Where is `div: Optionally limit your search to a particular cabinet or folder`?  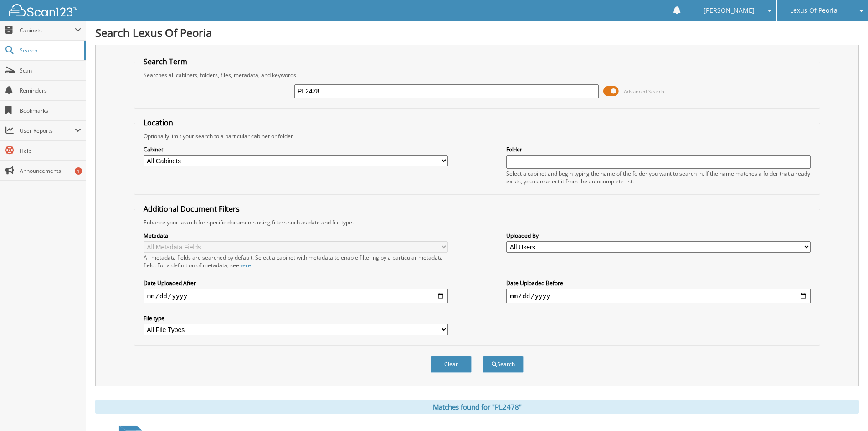 div: Optionally limit your search to a particular cabinet or folder is located at coordinates (478, 136).